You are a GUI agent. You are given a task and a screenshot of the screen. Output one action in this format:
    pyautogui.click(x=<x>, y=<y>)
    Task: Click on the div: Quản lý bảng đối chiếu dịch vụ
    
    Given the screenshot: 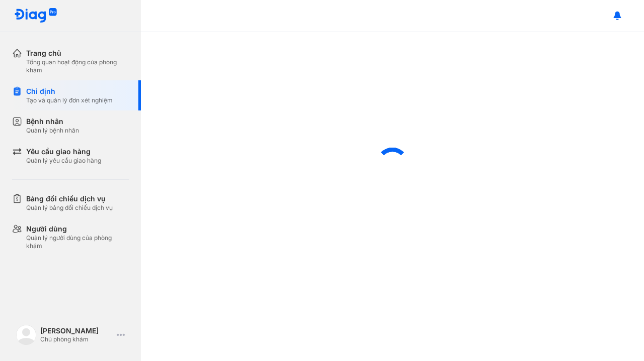 What is the action you would take?
    pyautogui.click(x=69, y=208)
    